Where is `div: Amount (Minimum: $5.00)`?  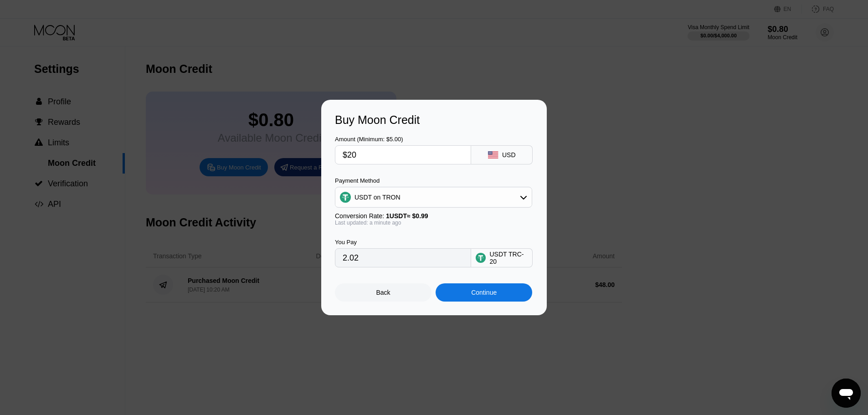
div: Amount (Minimum: $5.00) is located at coordinates (403, 139).